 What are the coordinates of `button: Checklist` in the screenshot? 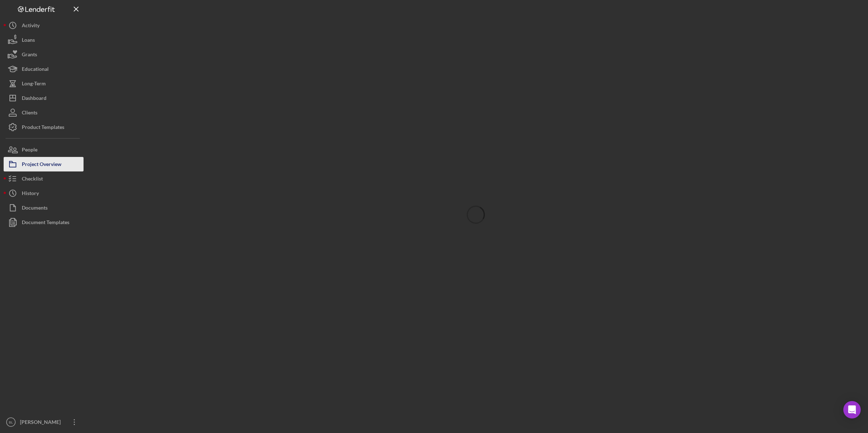 It's located at (43, 179).